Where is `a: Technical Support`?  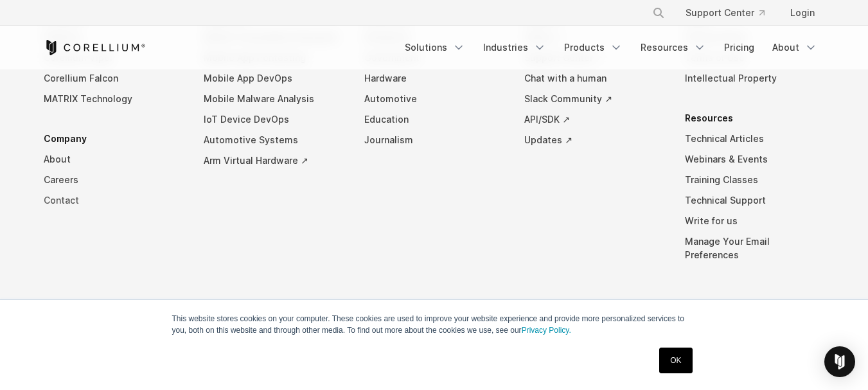 a: Technical Support is located at coordinates (755, 200).